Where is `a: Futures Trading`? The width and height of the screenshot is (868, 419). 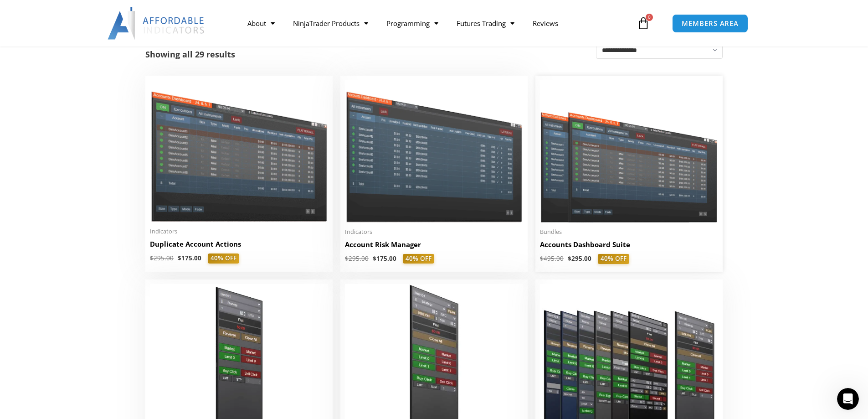
a: Futures Trading is located at coordinates (485, 23).